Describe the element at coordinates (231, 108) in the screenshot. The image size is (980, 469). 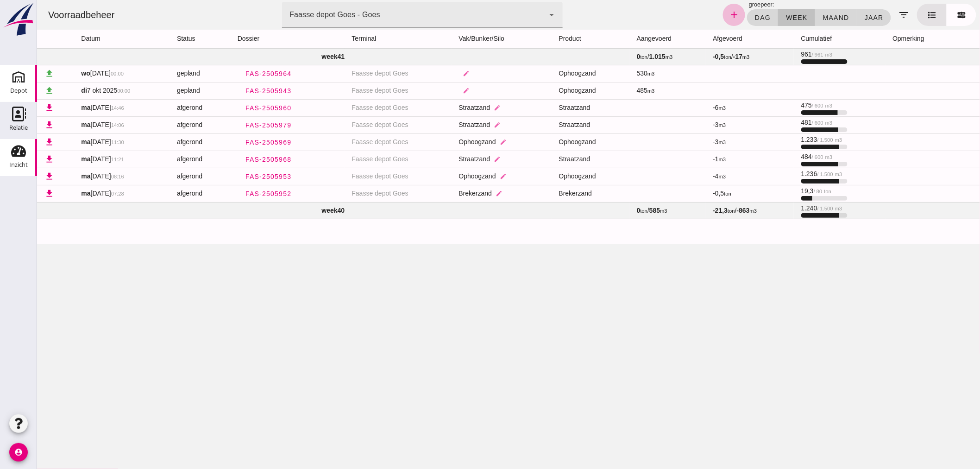
I see `span: FAS-2505960` at that location.